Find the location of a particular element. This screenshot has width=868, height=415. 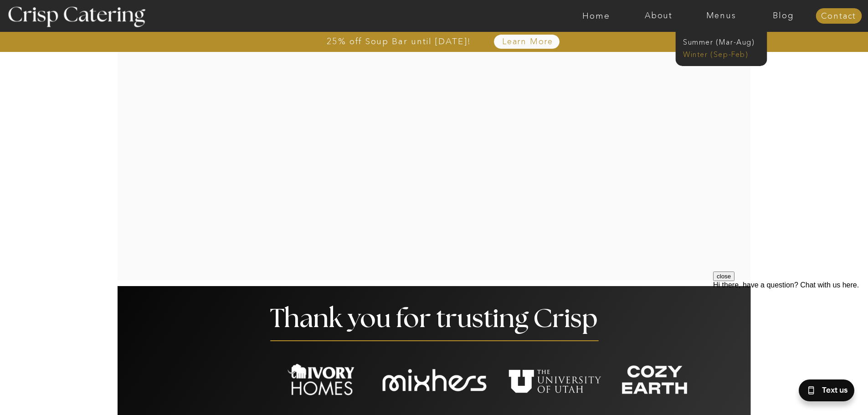

a: Menus is located at coordinates (720, 16).